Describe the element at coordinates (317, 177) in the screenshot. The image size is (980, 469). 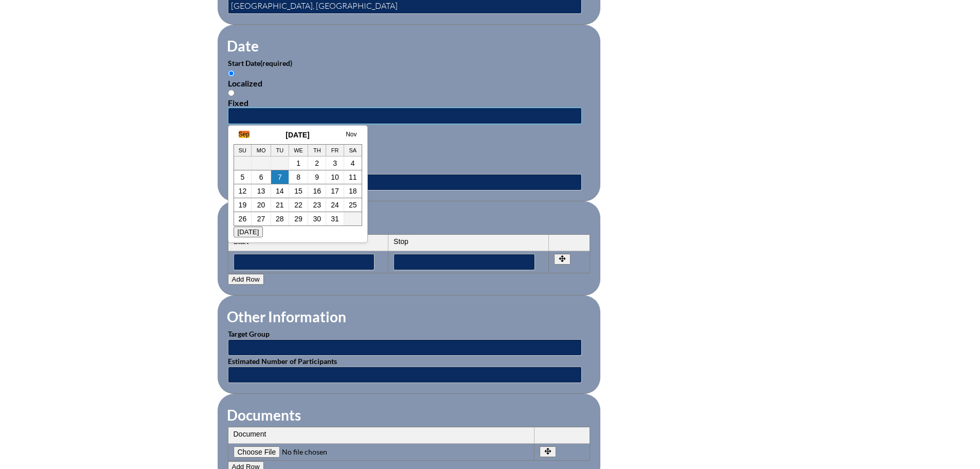
I see `a: 9` at that location.